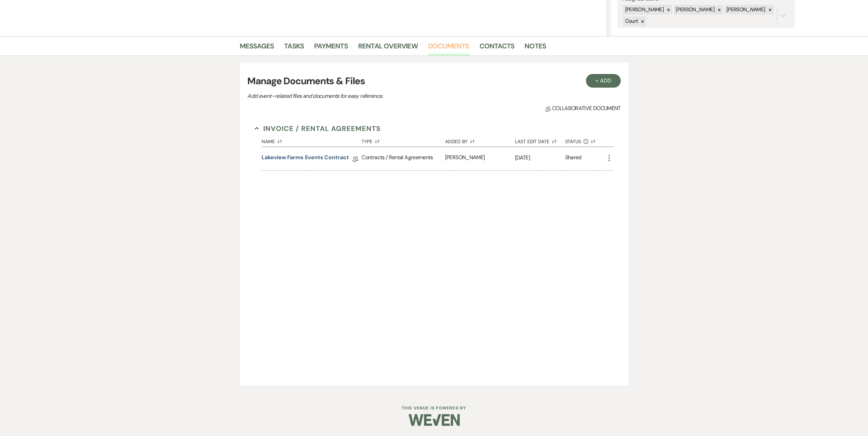  What do you see at coordinates (573, 158) in the screenshot?
I see `div: Shared` at bounding box center [573, 158].